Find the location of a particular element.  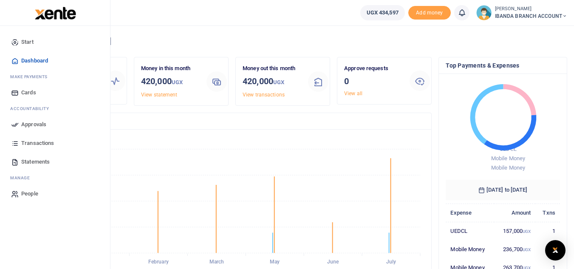

a: View transactions is located at coordinates (263, 95).